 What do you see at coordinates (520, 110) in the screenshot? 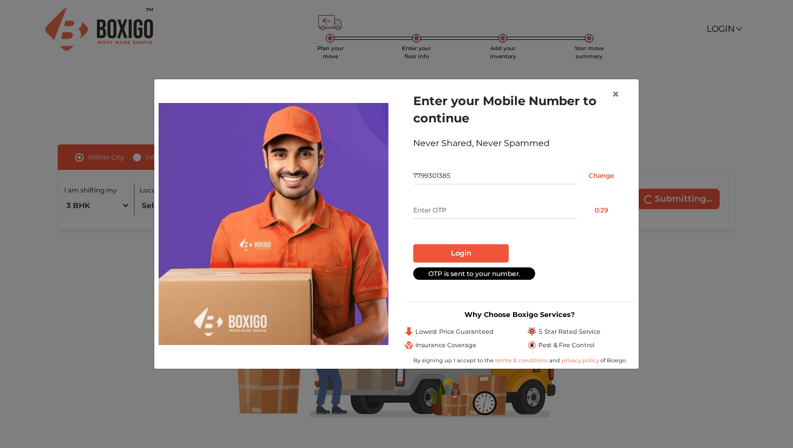
I see `h1: Enter your Mobile Number to continue` at bounding box center [520, 110].